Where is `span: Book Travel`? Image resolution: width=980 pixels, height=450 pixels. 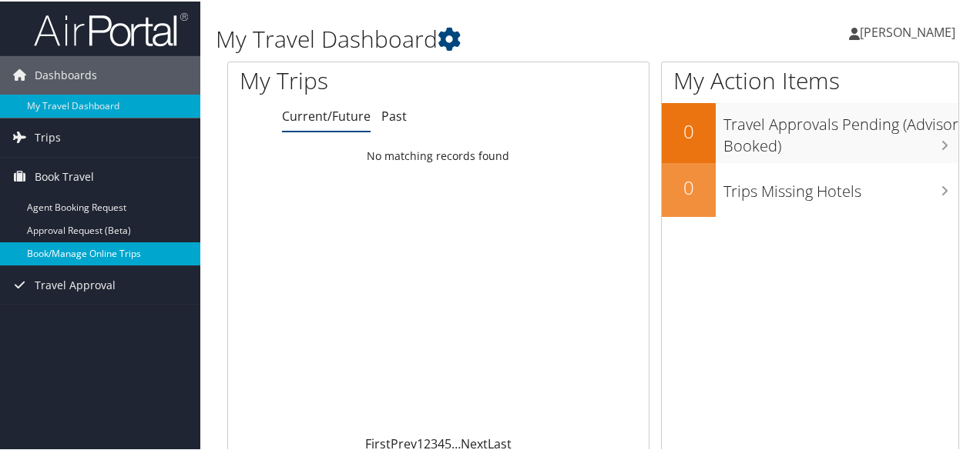
span: Book Travel is located at coordinates (64, 175).